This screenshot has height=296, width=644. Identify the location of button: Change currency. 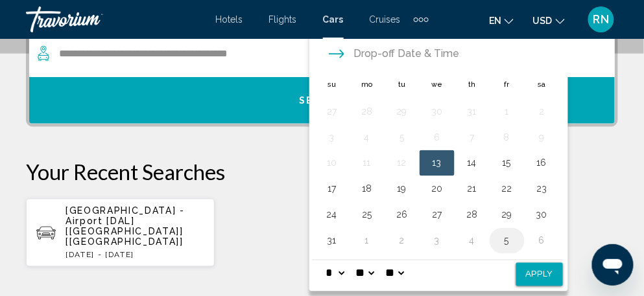
(549, 20).